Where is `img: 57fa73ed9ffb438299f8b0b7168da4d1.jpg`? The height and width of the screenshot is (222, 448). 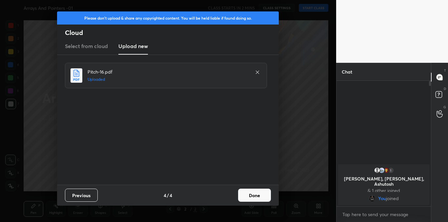 img: 57fa73ed9ffb438299f8b0b7168da4d1.jpg is located at coordinates (386, 171).